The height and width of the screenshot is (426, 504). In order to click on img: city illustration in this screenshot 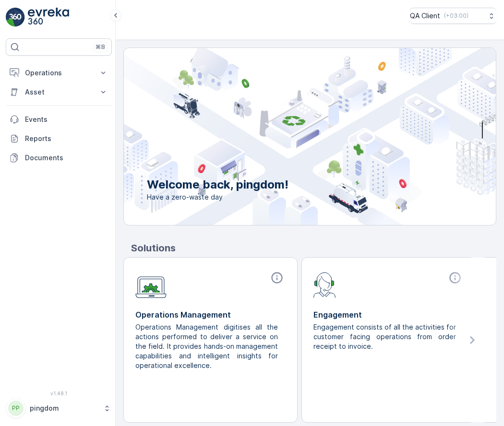, I will do `click(288, 136)`.